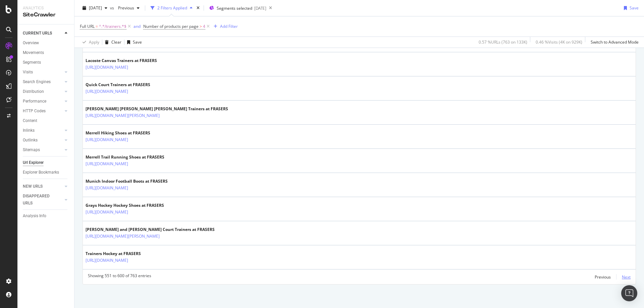 This screenshot has height=308, width=644. Describe the element at coordinates (46, 8) in the screenshot. I see `div: Analytics` at that location.